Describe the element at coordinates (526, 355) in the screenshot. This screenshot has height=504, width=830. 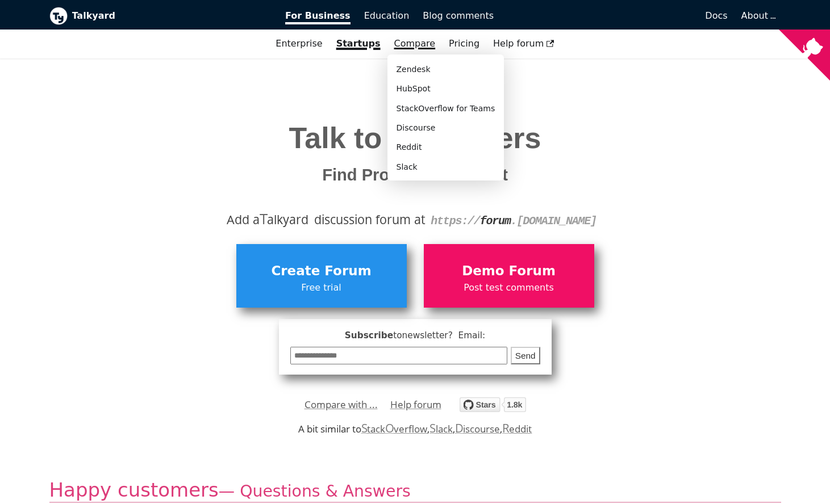
I see `button: Send` at that location.